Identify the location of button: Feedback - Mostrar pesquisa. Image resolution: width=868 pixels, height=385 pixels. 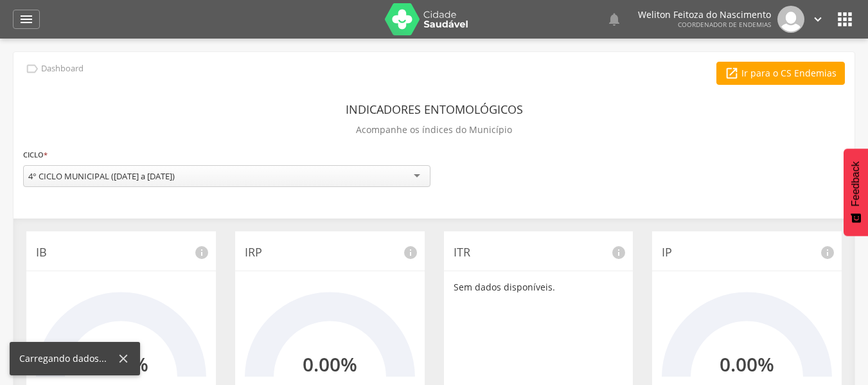
(856, 192).